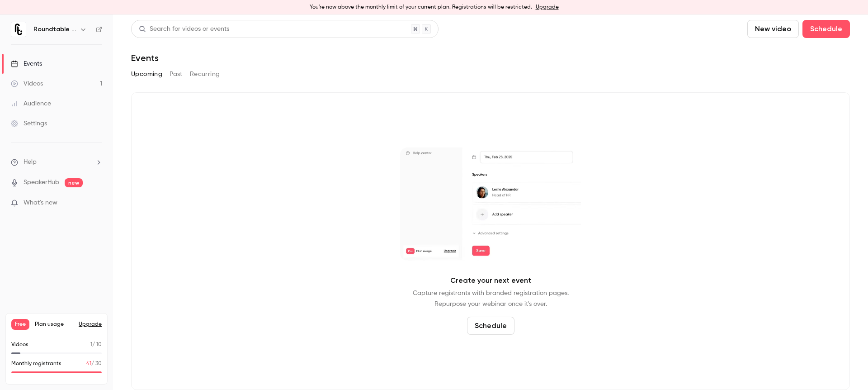 Image resolution: width=868 pixels, height=390 pixels. Describe the element at coordinates (89, 364) in the screenshot. I see `span: 41` at that location.